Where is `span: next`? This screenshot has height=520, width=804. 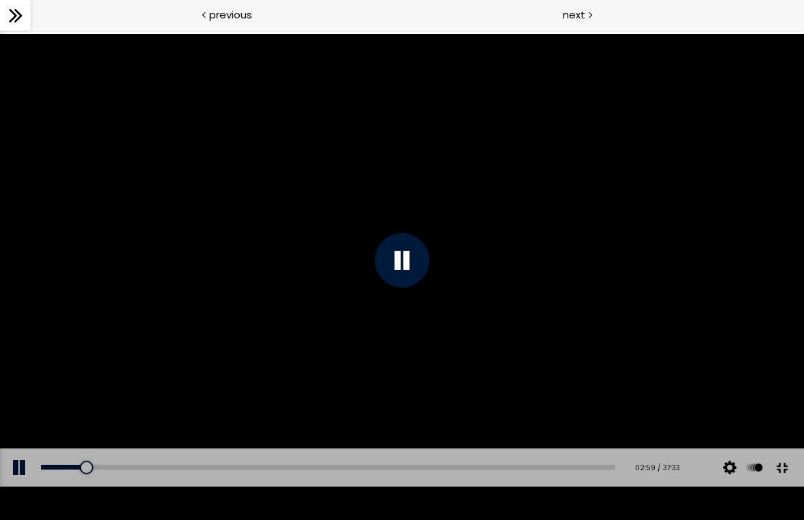 span: next is located at coordinates (574, 14).